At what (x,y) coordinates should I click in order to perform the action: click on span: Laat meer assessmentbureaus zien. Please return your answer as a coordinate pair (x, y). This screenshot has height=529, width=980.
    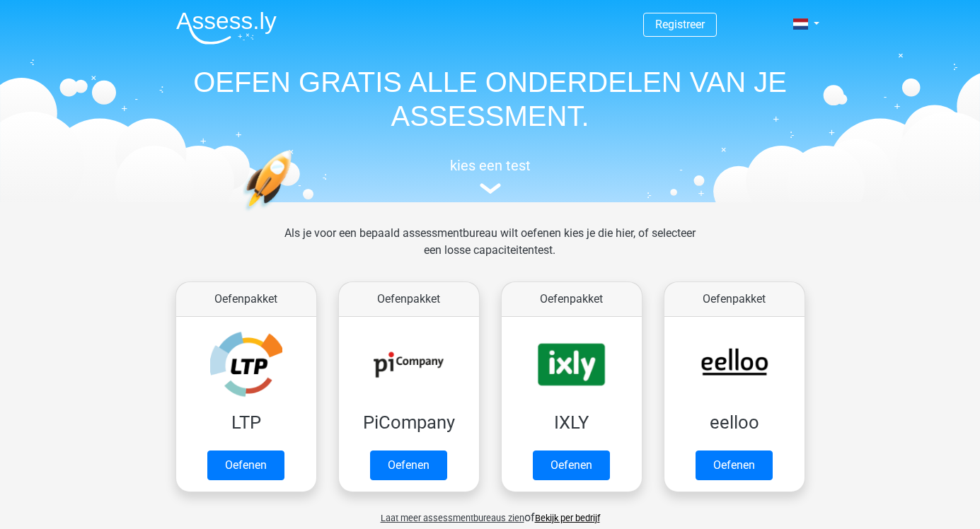
    Looking at the image, I should click on (453, 518).